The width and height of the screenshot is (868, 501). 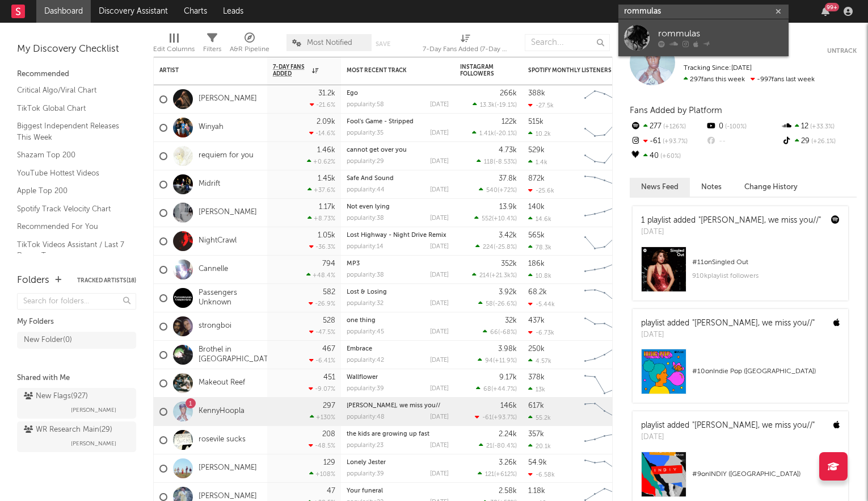 I want to click on button: Save, so click(x=383, y=44).